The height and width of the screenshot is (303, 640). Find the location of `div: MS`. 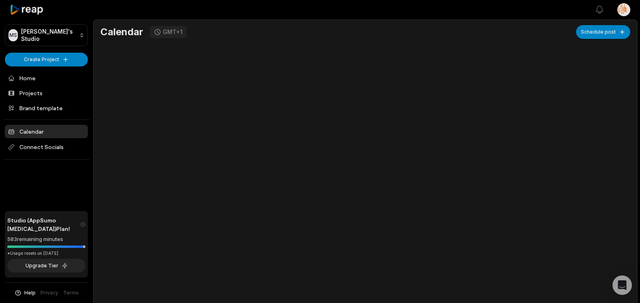

div: MS is located at coordinates (13, 35).